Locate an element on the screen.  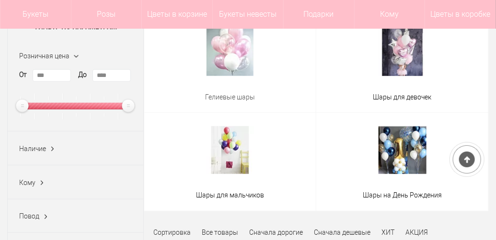
a: Сначала дешевые is located at coordinates (342, 233).